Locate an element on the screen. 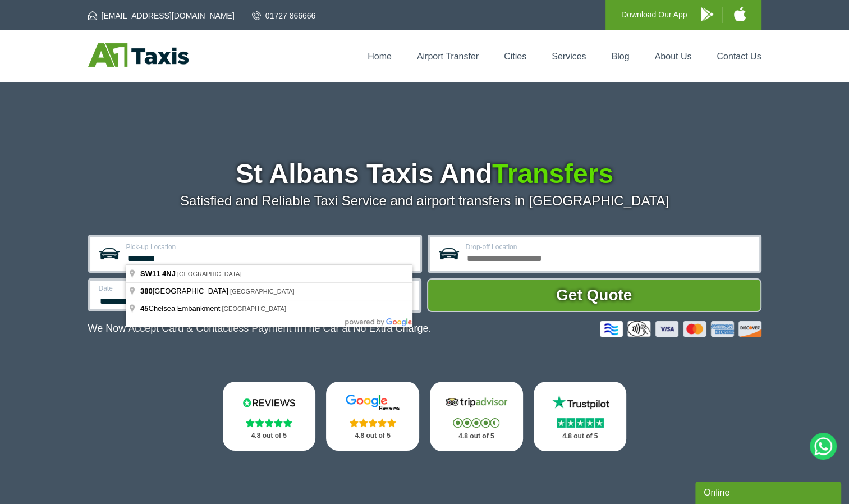 The image size is (849, 504). label: Date is located at coordinates (170, 289).